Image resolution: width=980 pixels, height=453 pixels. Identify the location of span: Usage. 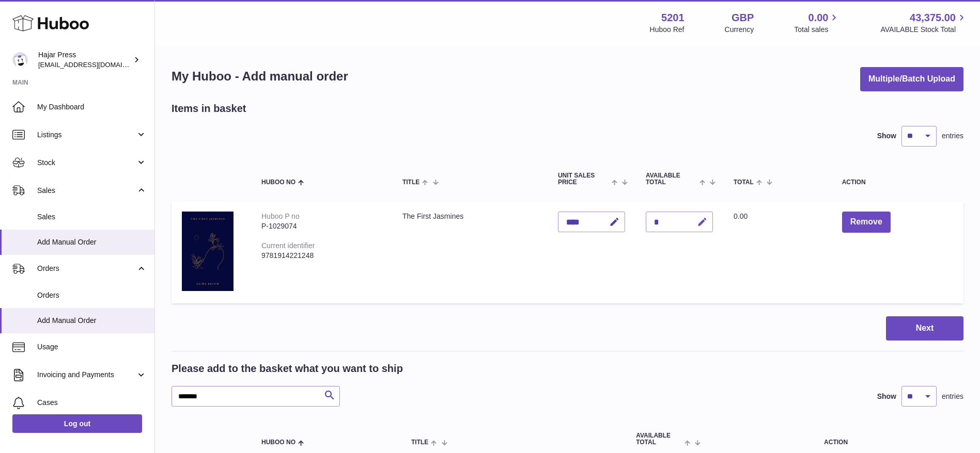
(92, 347).